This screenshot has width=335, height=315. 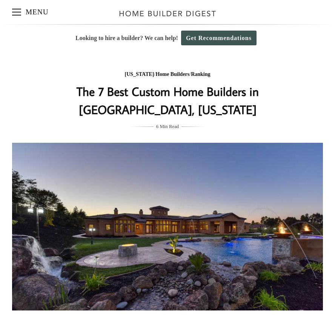 What do you see at coordinates (201, 74) in the screenshot?
I see `a: Ranking` at bounding box center [201, 74].